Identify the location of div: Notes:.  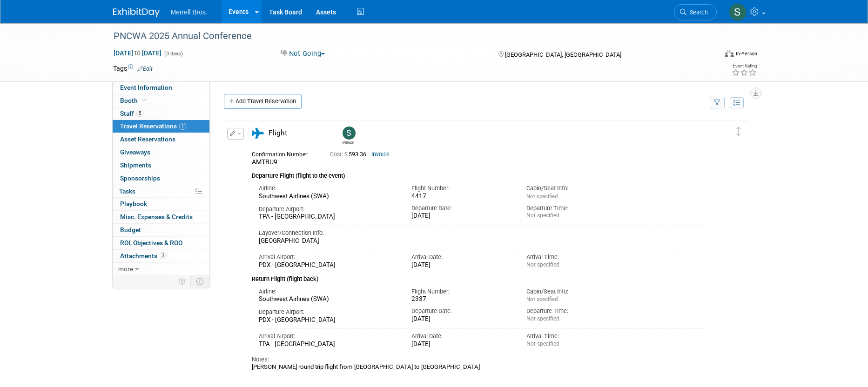
(478, 360).